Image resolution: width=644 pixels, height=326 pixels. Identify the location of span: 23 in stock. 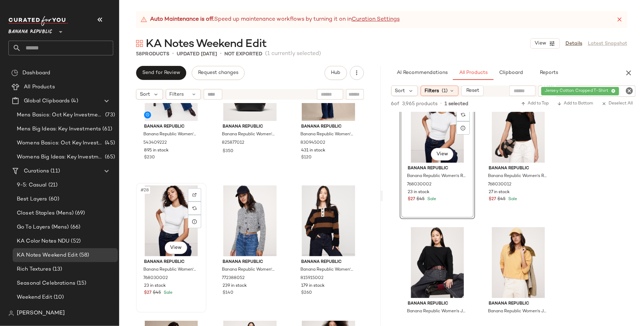
(155, 286).